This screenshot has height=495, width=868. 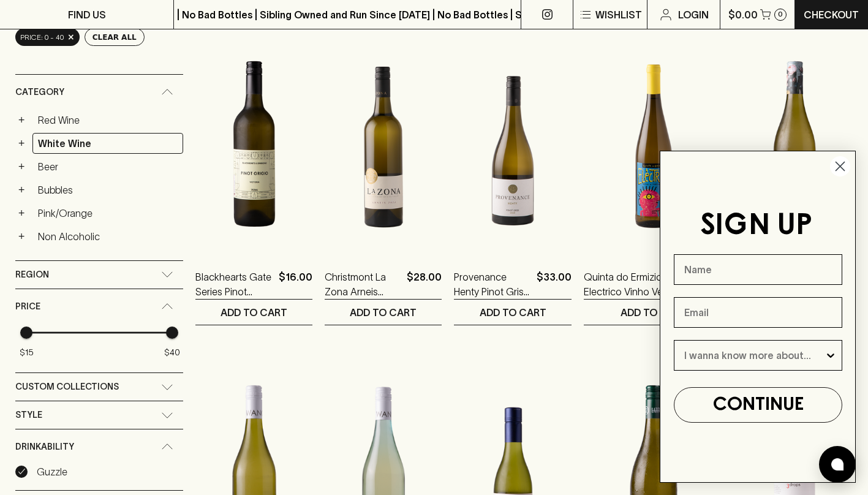 What do you see at coordinates (758, 405) in the screenshot?
I see `button: CONTINUE` at bounding box center [758, 405].